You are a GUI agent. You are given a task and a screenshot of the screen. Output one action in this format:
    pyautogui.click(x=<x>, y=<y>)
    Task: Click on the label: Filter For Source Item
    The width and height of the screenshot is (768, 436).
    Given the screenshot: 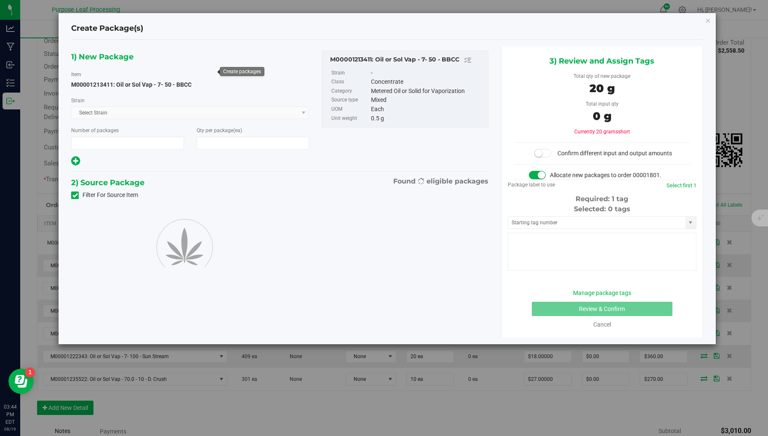 What is the action you would take?
    pyautogui.click(x=104, y=195)
    